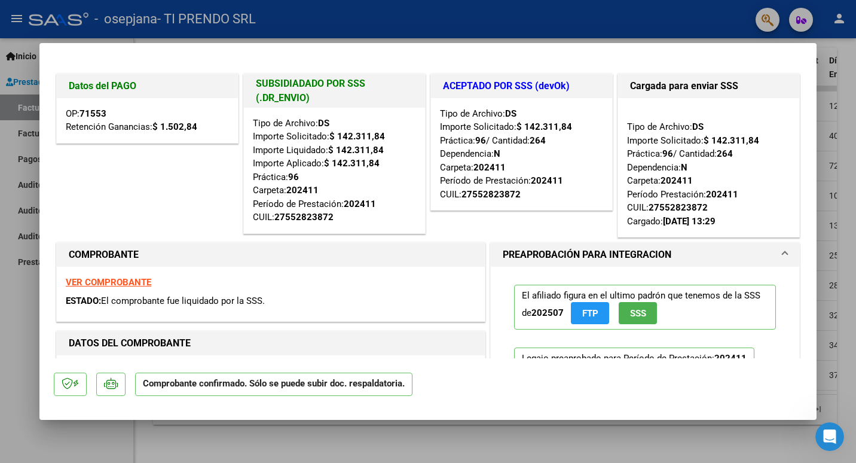 The width and height of the screenshot is (856, 463). What do you see at coordinates (86, 114) in the screenshot?
I see `span: OP:` at bounding box center [86, 114].